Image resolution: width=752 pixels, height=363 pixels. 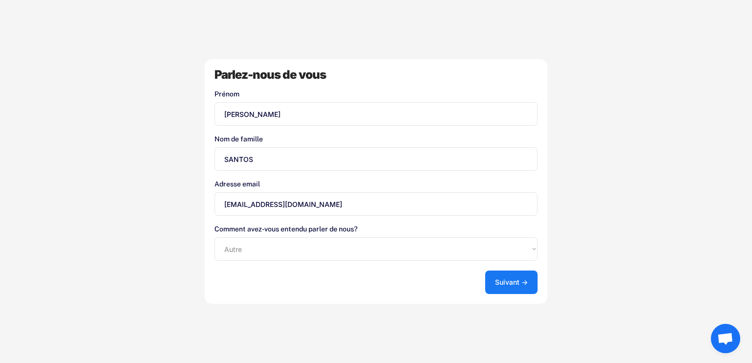 I want to click on font: Suivant →, so click(x=511, y=282).